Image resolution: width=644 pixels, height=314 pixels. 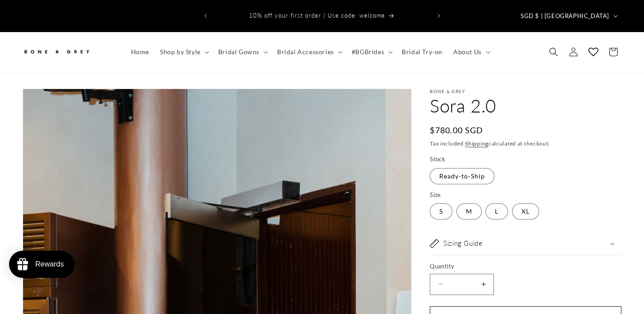 I want to click on h1: Sora 2.0, so click(x=526, y=106).